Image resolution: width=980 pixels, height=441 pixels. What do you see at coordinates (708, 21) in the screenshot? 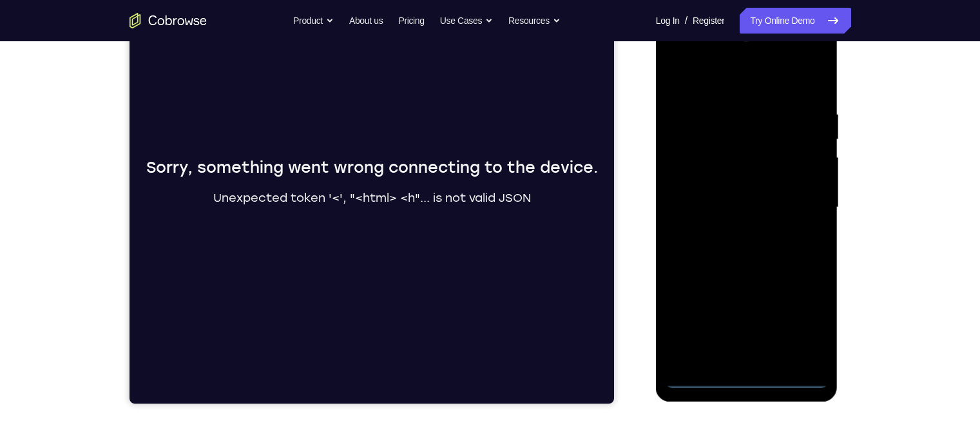
I see `a: Register` at bounding box center [708, 21].